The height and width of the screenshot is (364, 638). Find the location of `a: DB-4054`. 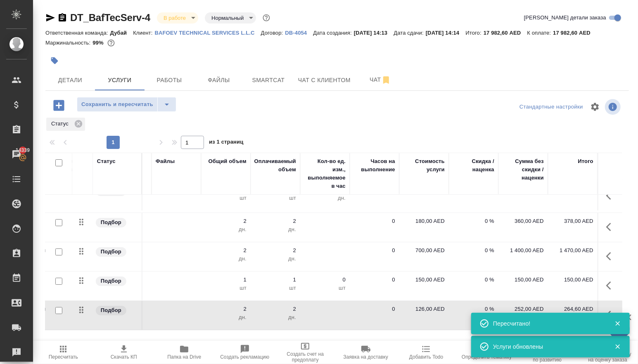

a: DB-4054 is located at coordinates (299, 32).